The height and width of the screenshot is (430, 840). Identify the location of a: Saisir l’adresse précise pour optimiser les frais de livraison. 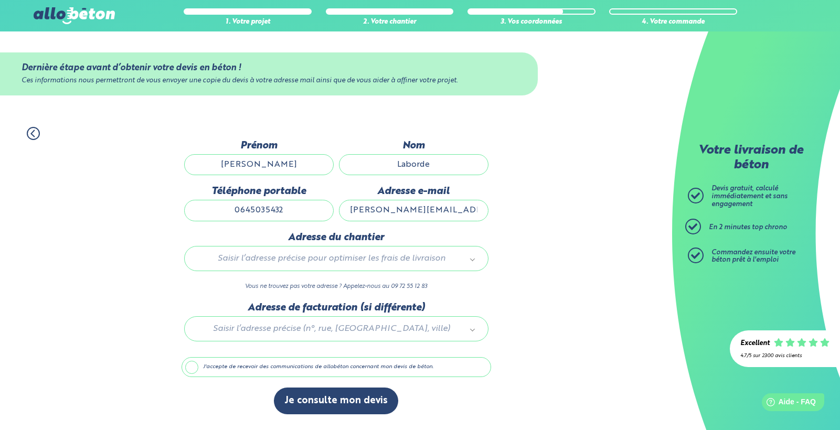
(337, 259).